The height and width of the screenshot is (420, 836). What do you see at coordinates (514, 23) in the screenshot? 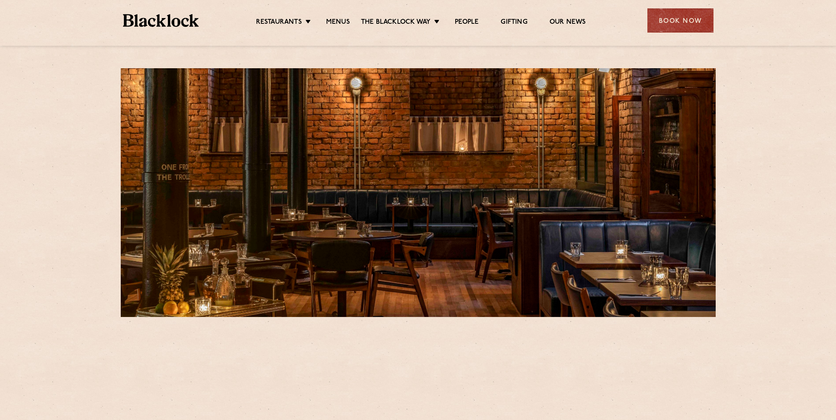
I see `a: Gifting` at bounding box center [514, 23].